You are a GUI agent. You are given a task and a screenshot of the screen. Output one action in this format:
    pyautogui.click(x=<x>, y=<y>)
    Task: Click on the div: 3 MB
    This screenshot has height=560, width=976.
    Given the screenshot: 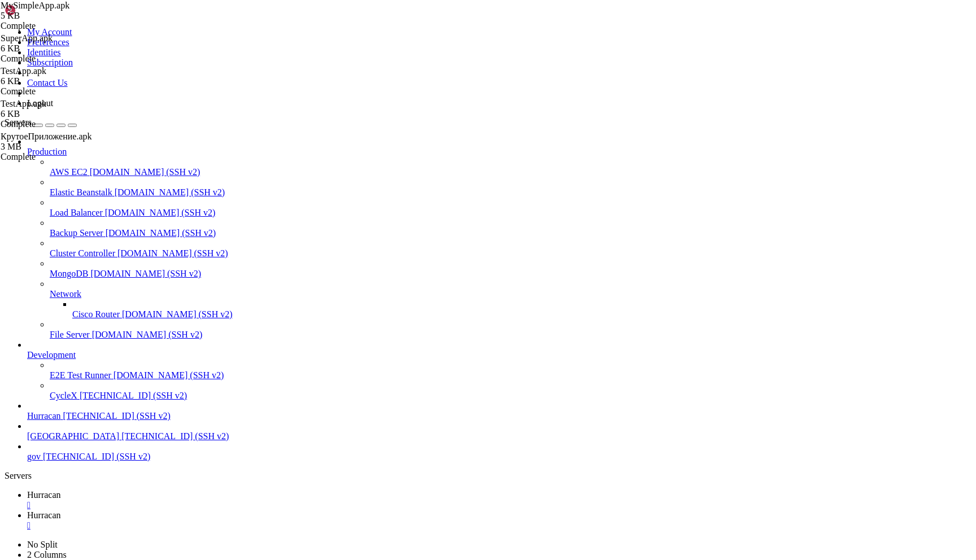 What is the action you would take?
    pyautogui.click(x=57, y=147)
    